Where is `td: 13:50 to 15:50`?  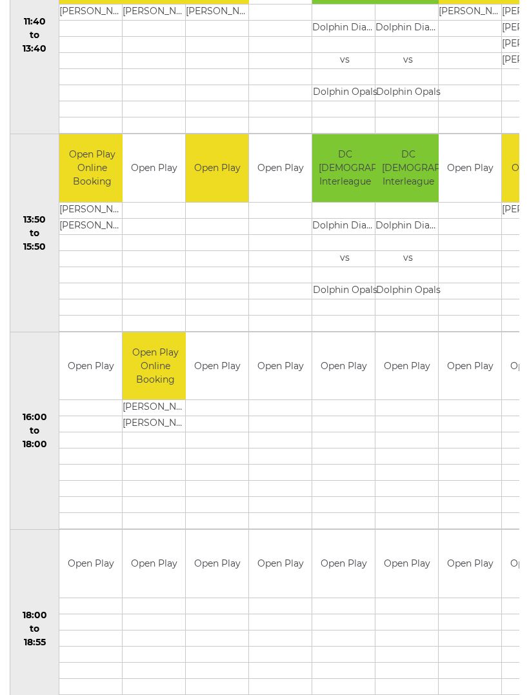
td: 13:50 to 15:50 is located at coordinates (35, 234).